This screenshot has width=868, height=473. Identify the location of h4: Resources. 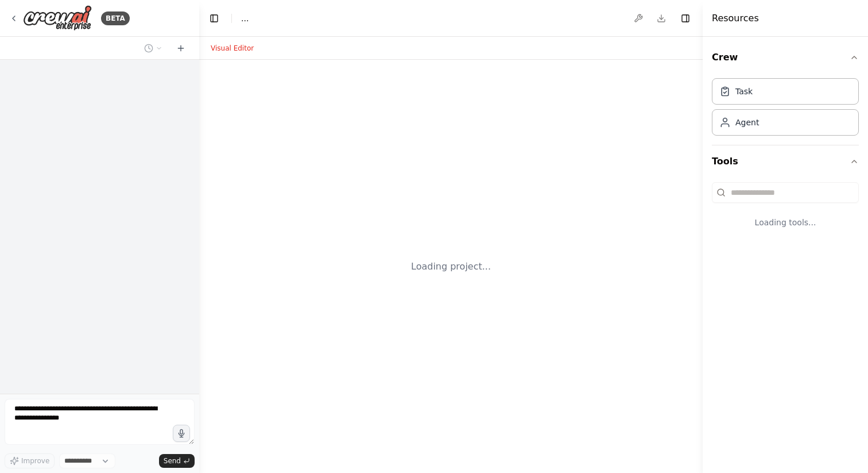
(736, 19).